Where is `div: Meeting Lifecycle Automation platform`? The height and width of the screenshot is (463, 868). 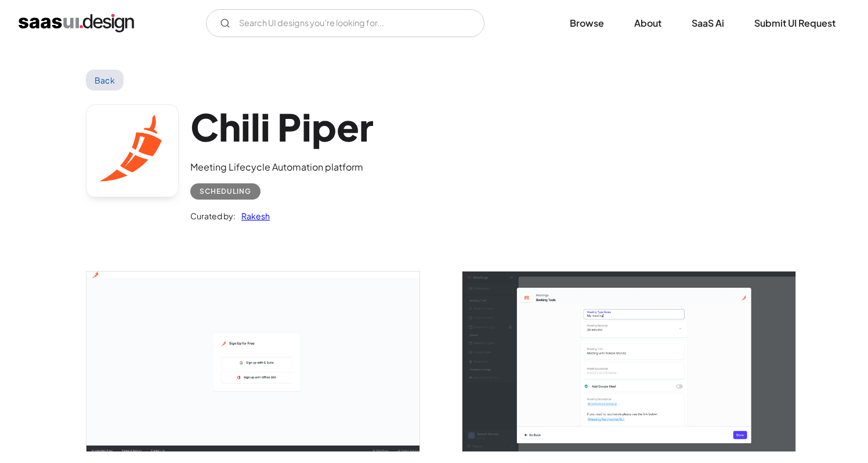
div: Meeting Lifecycle Automation platform is located at coordinates (282, 167).